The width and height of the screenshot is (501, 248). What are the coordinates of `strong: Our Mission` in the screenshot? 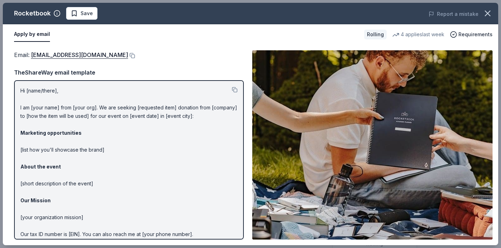 It's located at (36, 200).